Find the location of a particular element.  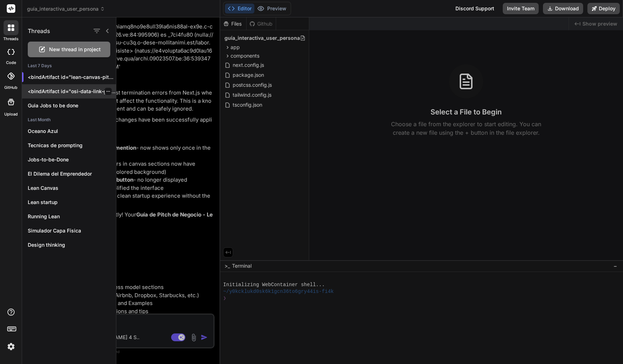

label: threads is located at coordinates (11, 39).